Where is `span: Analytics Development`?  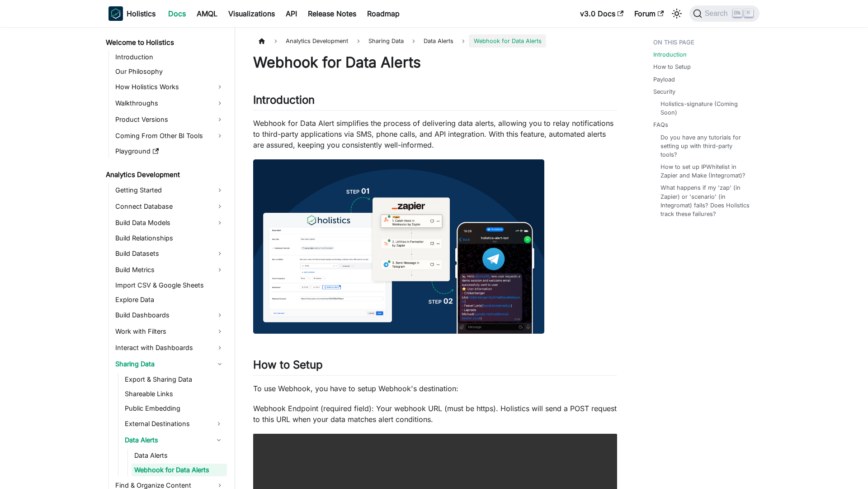 span: Analytics Development is located at coordinates (317, 41).